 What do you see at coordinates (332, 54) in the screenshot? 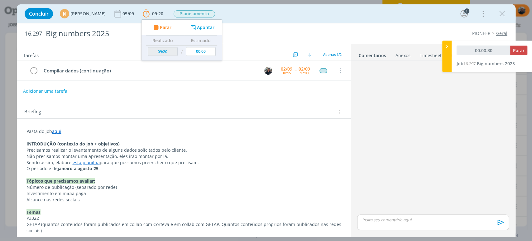
I see `span: Abertas 1/2` at bounding box center [332, 54].